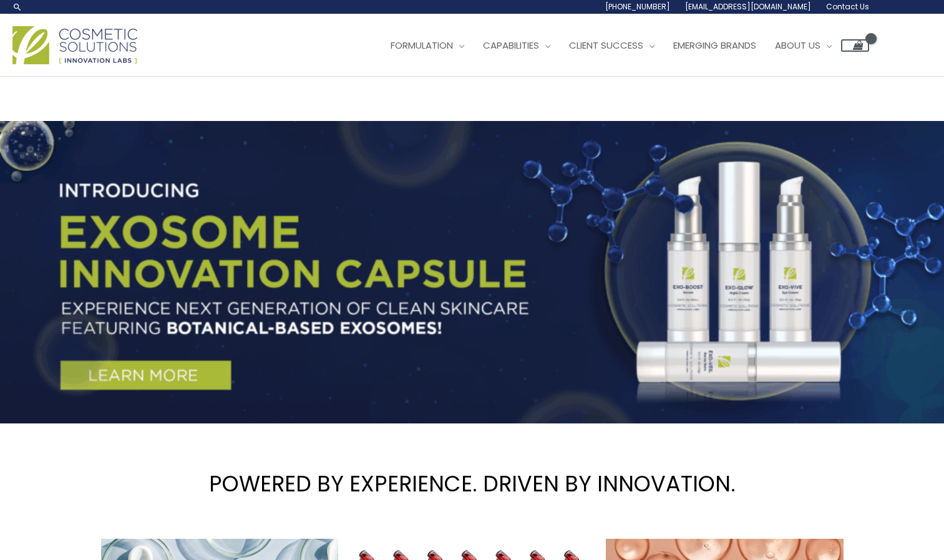 This screenshot has width=944, height=560. I want to click on img: Cosmetic Solutions Logo, so click(75, 45).